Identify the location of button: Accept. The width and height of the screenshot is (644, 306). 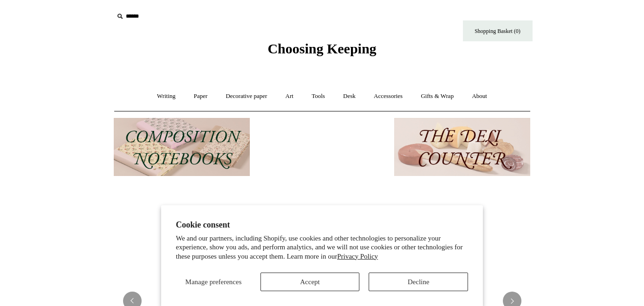
(310, 281).